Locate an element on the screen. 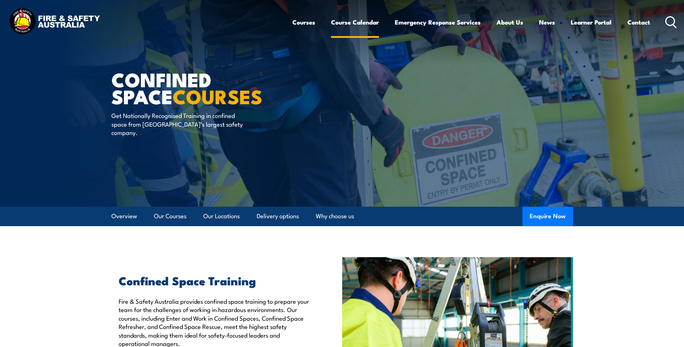  strong: COURSES is located at coordinates (218, 96).